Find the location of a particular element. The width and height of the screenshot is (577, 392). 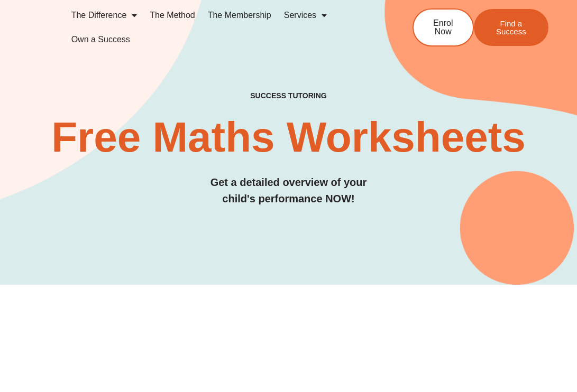

a: Enrol Now is located at coordinates (443, 28).